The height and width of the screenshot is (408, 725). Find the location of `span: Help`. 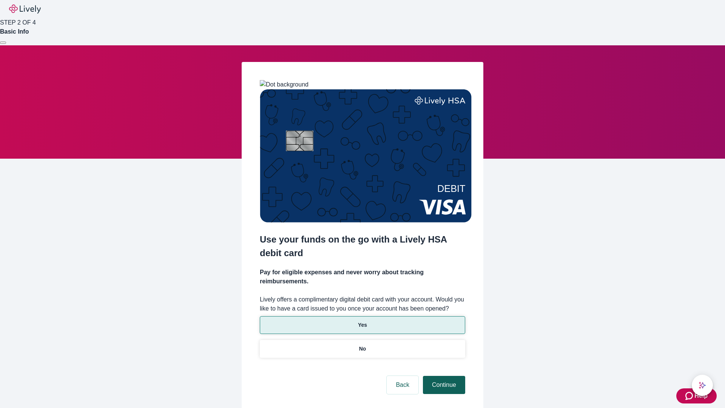

span: Help is located at coordinates (700, 396).